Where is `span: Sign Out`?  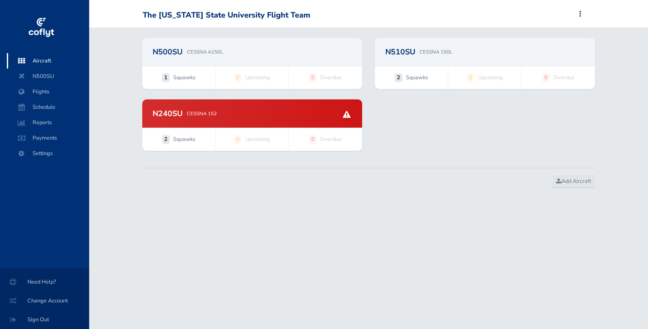
span: Sign Out is located at coordinates (45, 320).